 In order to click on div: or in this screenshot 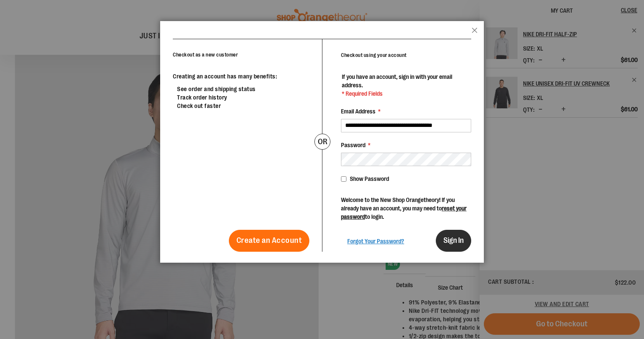, I will do `click(323, 142)`.